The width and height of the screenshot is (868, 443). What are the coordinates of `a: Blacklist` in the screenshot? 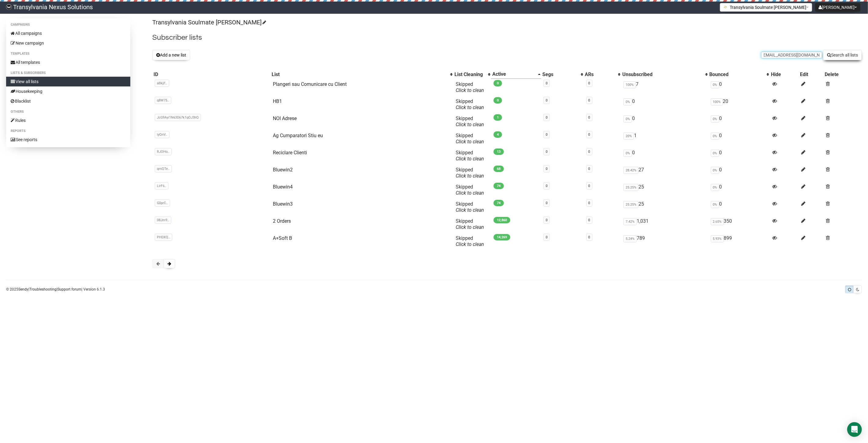 It's located at (69, 101).